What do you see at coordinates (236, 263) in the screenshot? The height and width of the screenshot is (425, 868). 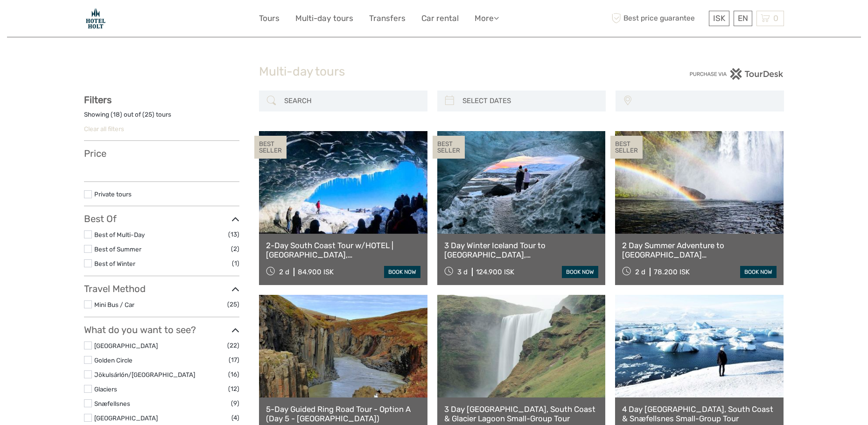 I see `span: (1)` at bounding box center [236, 263].